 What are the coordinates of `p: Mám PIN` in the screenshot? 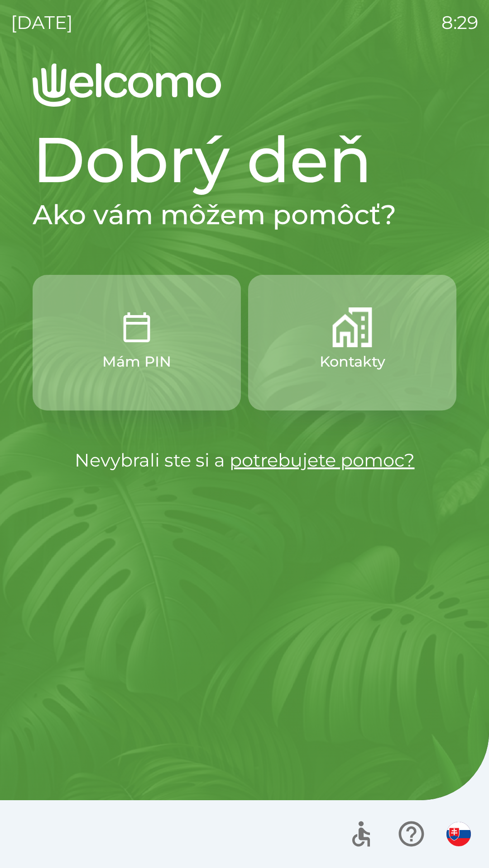 It's located at (137, 362).